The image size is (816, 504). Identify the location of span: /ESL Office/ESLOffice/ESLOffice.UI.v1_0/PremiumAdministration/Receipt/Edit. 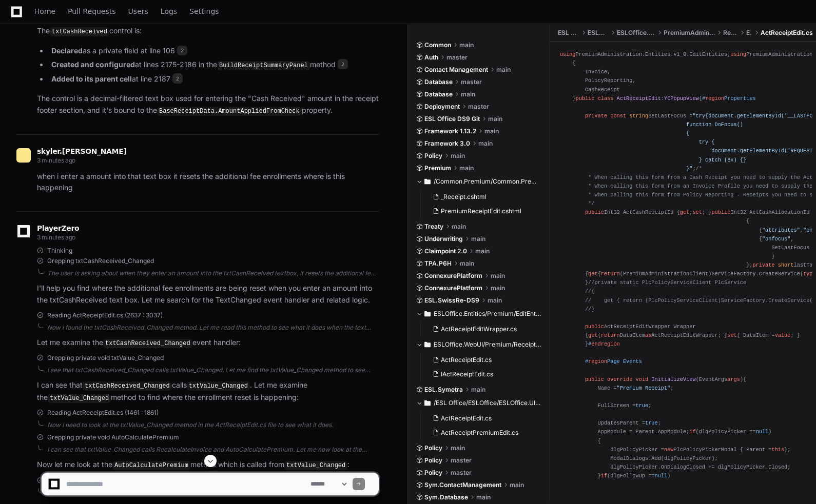
(488, 403).